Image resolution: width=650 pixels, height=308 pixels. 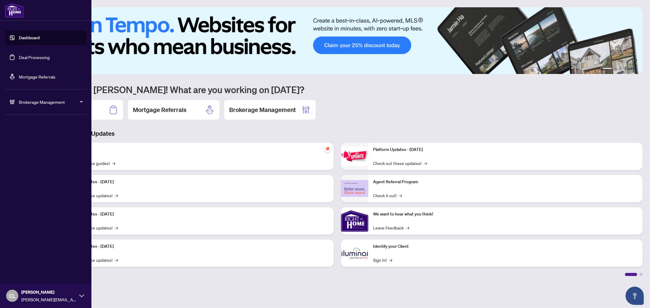 I want to click on span: pushpin, so click(x=327, y=149).